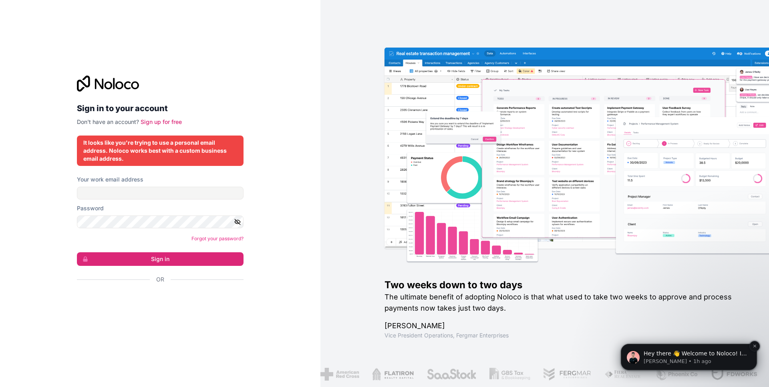 The image size is (769, 387). What do you see at coordinates (160, 108) in the screenshot?
I see `h2: Sign in to your account` at bounding box center [160, 108].